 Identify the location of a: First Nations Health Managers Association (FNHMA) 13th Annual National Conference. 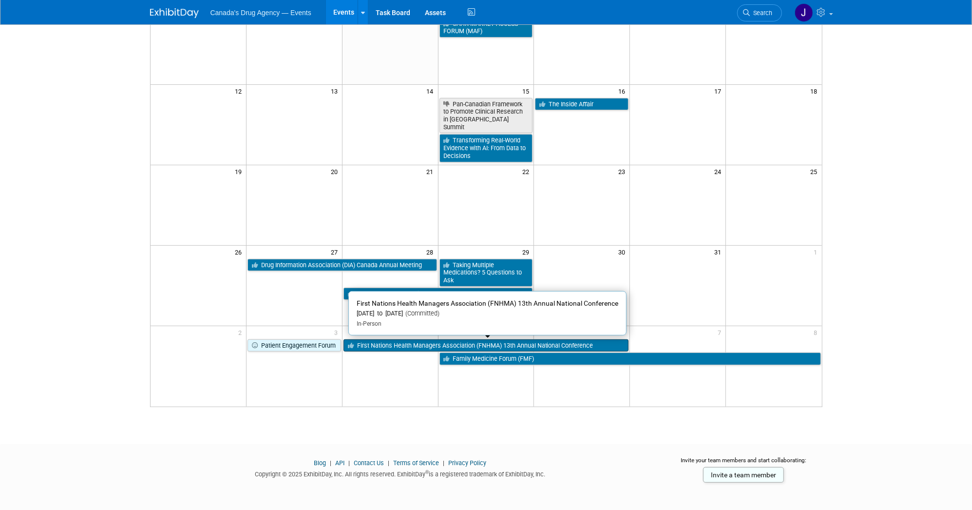
(486, 346).